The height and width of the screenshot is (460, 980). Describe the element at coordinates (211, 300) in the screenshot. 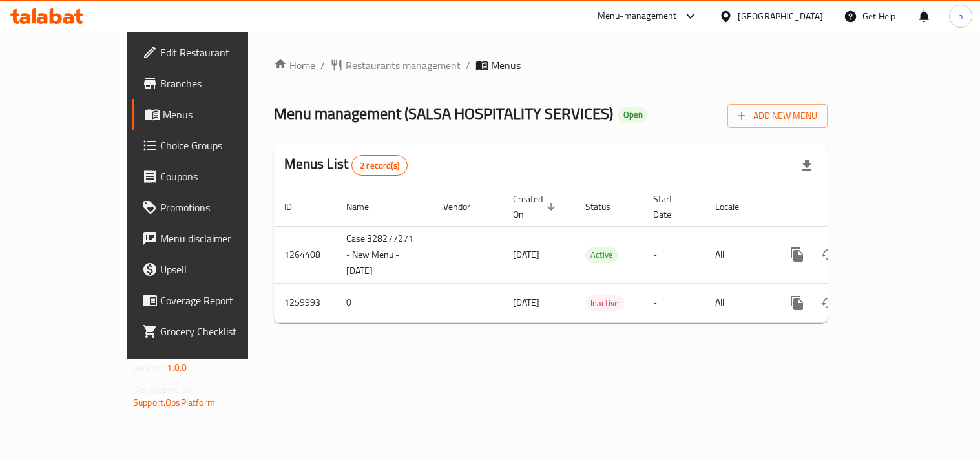

I see `a: Coverage Report` at that location.